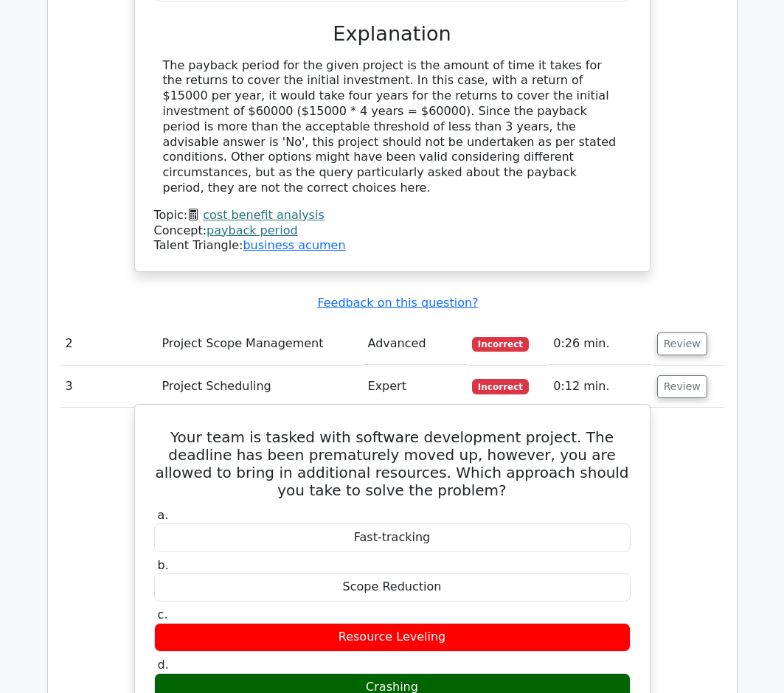 This screenshot has width=784, height=693. I want to click on div: Topic:, so click(392, 215).